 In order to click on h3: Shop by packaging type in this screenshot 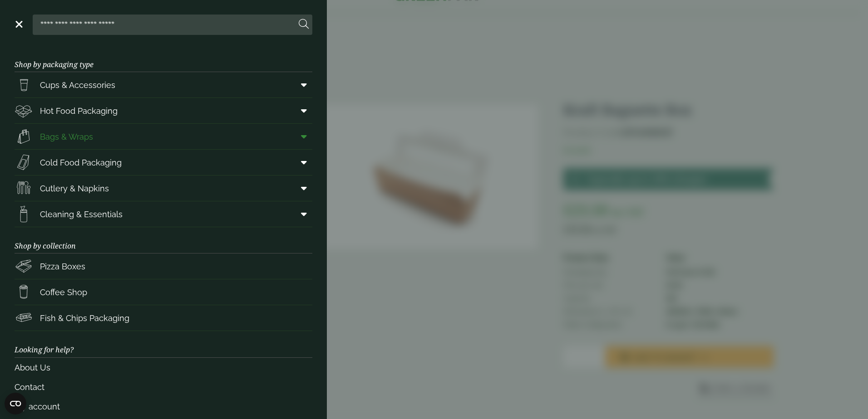, I will do `click(164, 59)`.